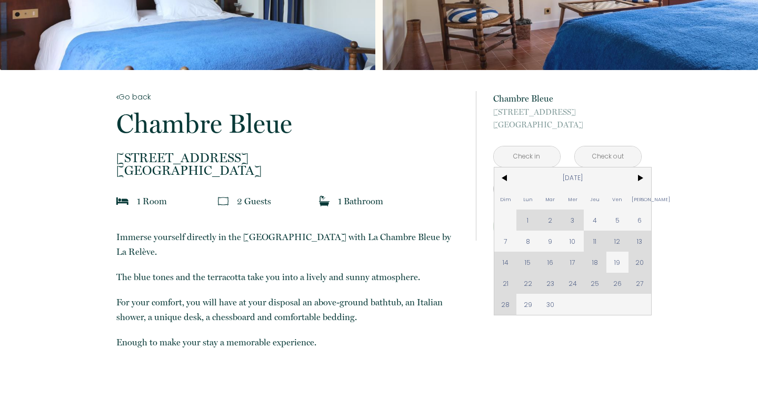 This screenshot has width=758, height=397. I want to click on span: Jeu, so click(595, 199).